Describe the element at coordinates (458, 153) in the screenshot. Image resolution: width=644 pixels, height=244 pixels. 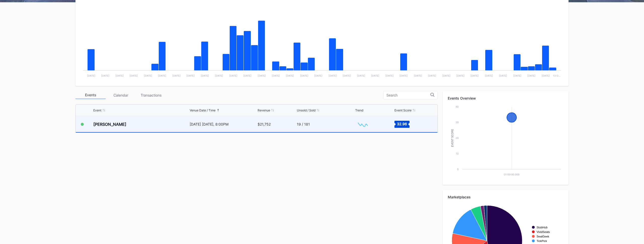
I see `text: 10` at that location.